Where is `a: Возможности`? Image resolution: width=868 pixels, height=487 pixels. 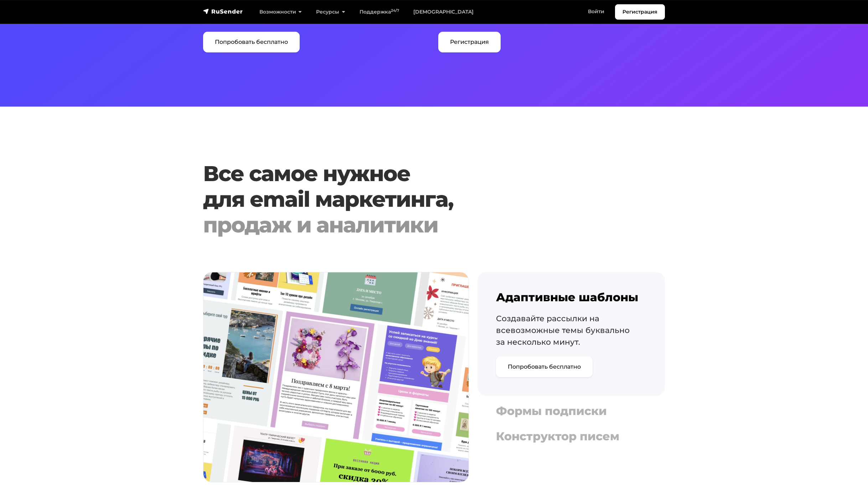
a: Возможности is located at coordinates (280, 12).